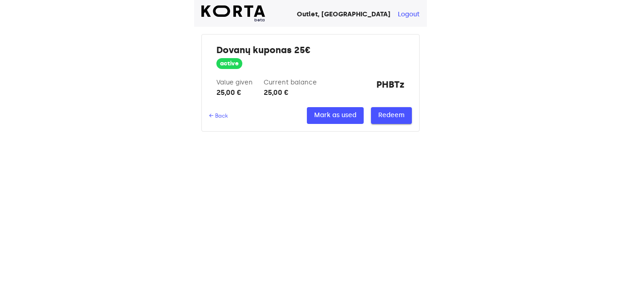 The height and width of the screenshot is (291, 621). I want to click on label: Value given, so click(235, 82).